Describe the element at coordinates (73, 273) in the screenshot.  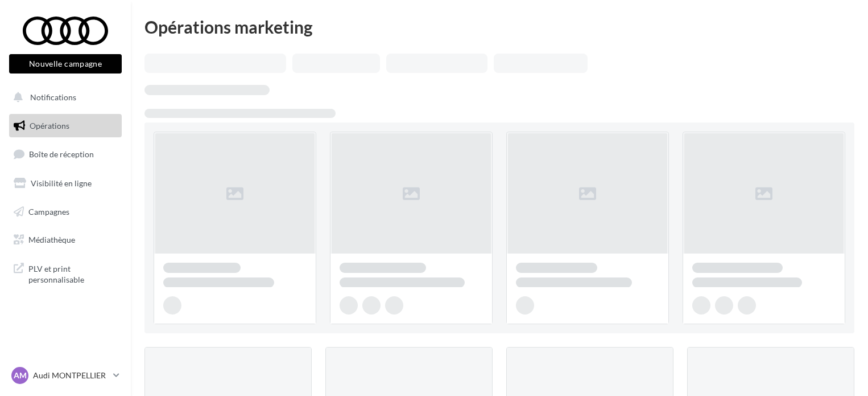
I see `span: PLV et print personnalisable` at that location.